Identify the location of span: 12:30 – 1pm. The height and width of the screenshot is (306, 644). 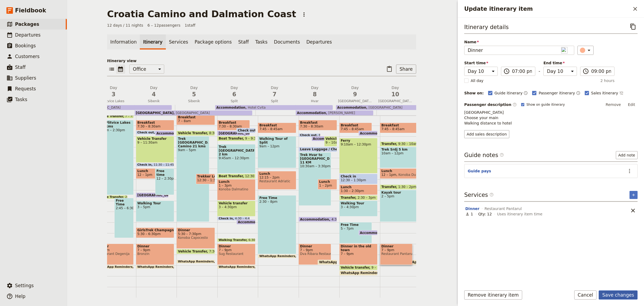
(255, 176).